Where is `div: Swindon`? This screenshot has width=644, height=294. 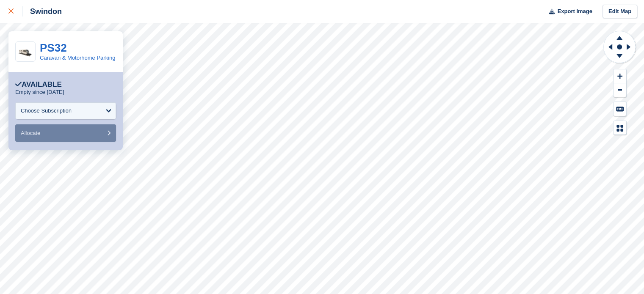 div: Swindon is located at coordinates (42, 11).